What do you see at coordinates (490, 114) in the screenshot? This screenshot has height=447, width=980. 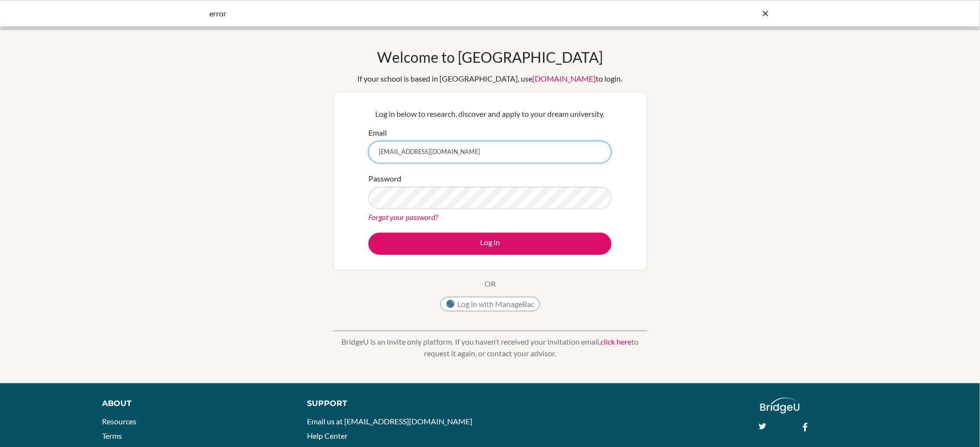 I see `p: Log in below to research, discover and apply to your dream university.` at bounding box center [490, 114].